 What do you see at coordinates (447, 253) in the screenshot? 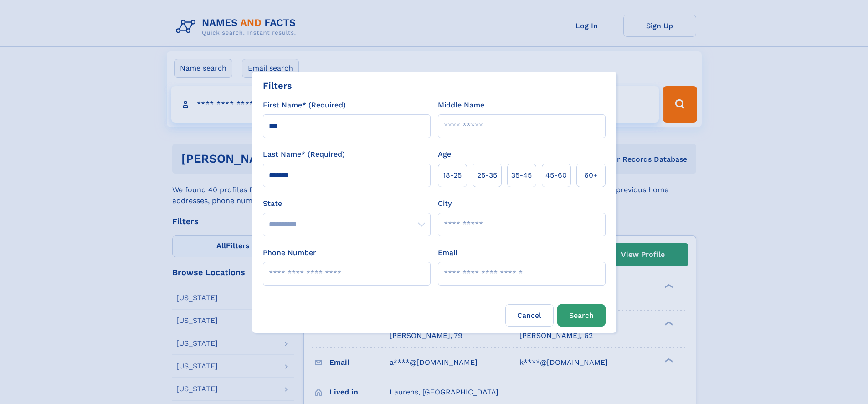
I see `label: Email` at bounding box center [447, 253].